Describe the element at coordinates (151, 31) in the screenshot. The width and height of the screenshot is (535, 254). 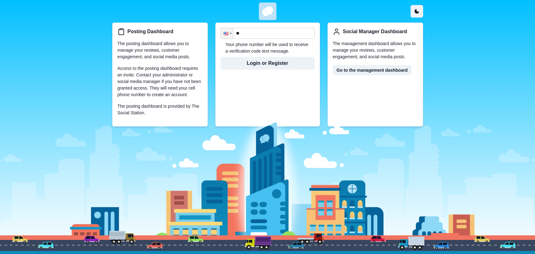
I see `h5: Posting Dashboard` at that location.